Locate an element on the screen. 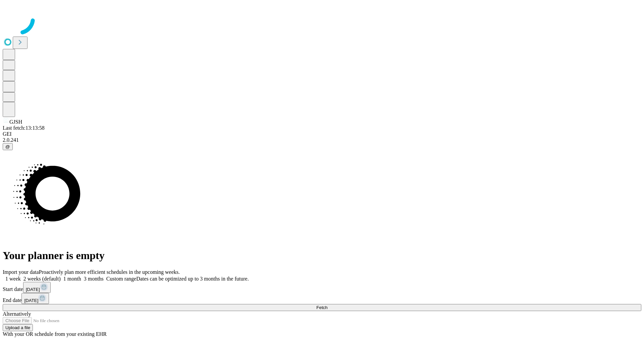 The image size is (644, 362). span: GJSH is located at coordinates (16, 122).